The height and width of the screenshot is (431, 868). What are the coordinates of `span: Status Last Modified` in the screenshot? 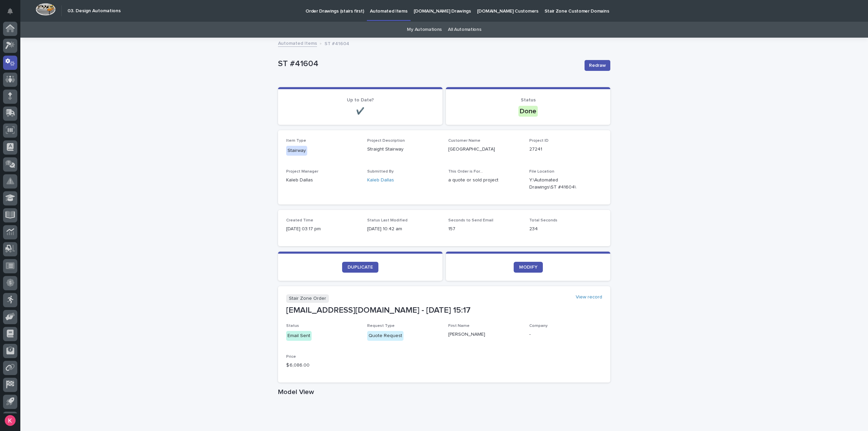 It's located at (387, 221).